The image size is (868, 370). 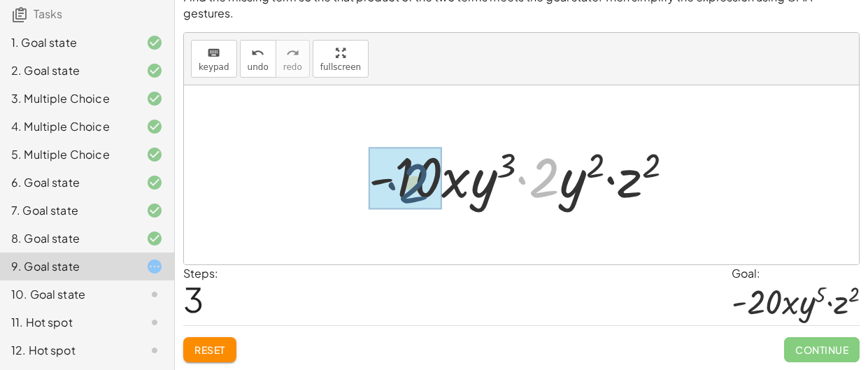 I want to click on div: 3. Multiple Choice, so click(x=67, y=99).